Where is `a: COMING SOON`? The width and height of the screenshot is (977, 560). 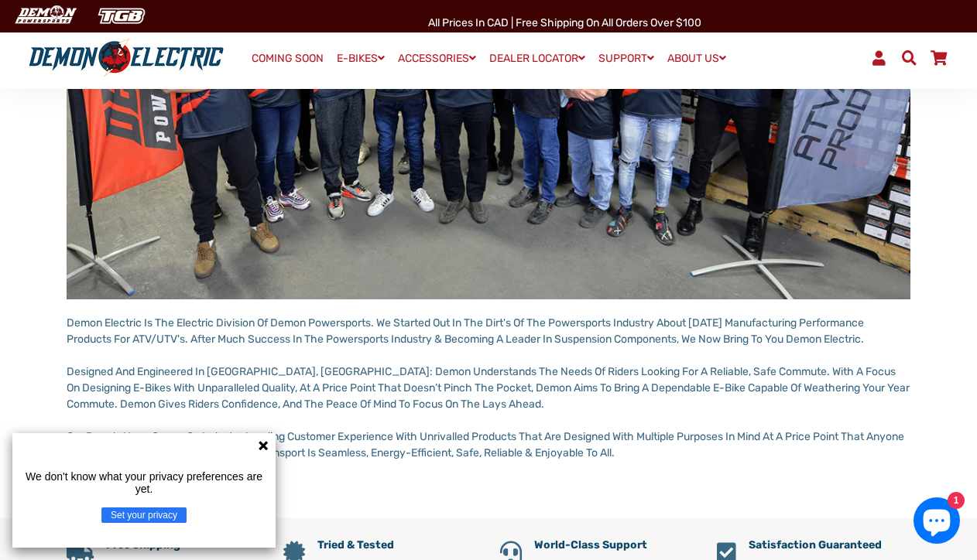
a: COMING SOON is located at coordinates (287, 59).